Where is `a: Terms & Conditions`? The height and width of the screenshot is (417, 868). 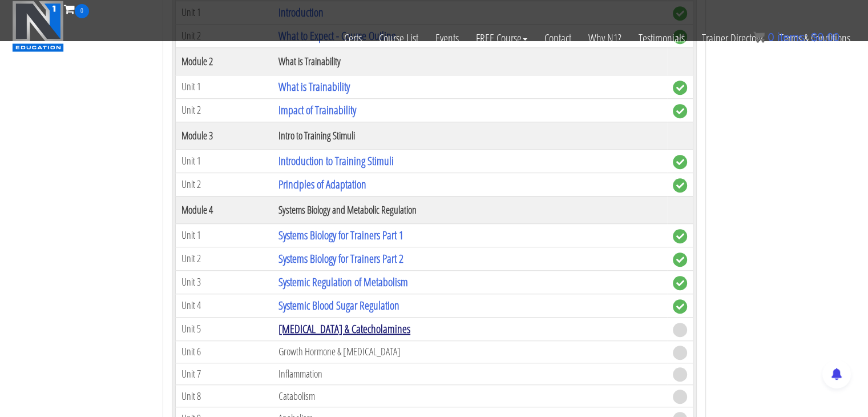
a: Terms & Conditions is located at coordinates (815, 38).